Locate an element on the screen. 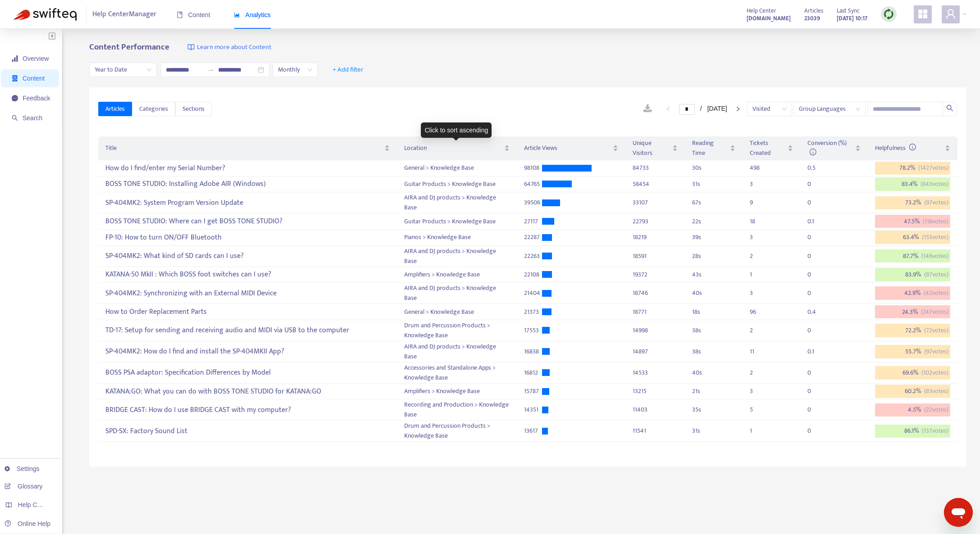  div: 27117 is located at coordinates (533, 221).